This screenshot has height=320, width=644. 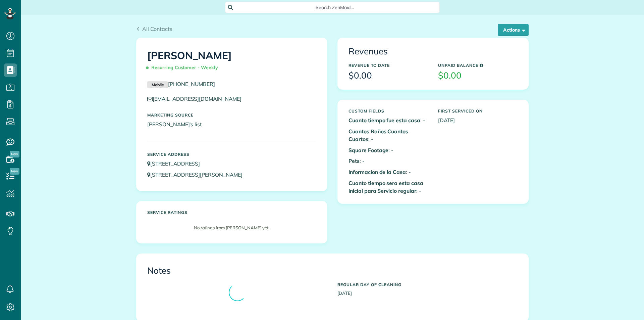 What do you see at coordinates (333, 271) in the screenshot?
I see `h3: Notes` at bounding box center [333, 271].